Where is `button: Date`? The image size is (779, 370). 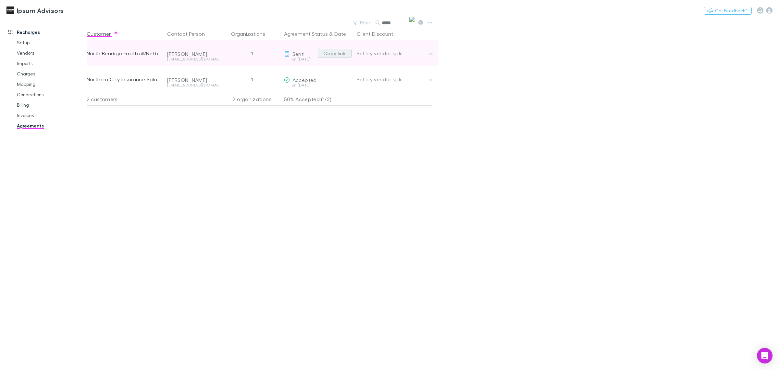 button: Date is located at coordinates (340, 34).